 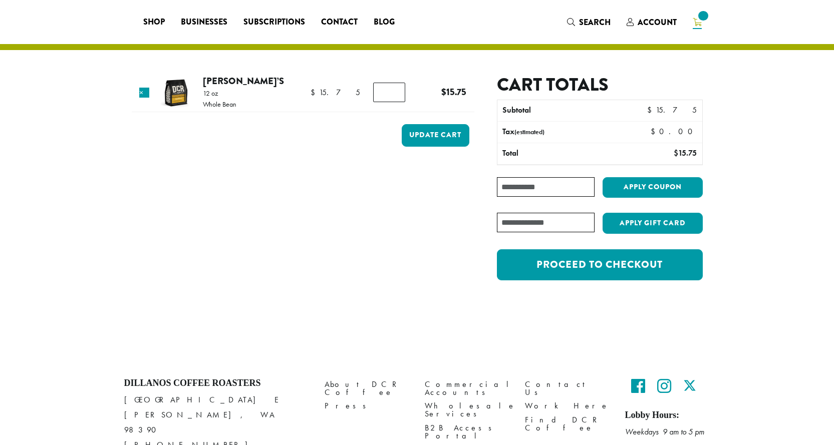 I want to click on button: Apply Gift Card, so click(x=653, y=223).